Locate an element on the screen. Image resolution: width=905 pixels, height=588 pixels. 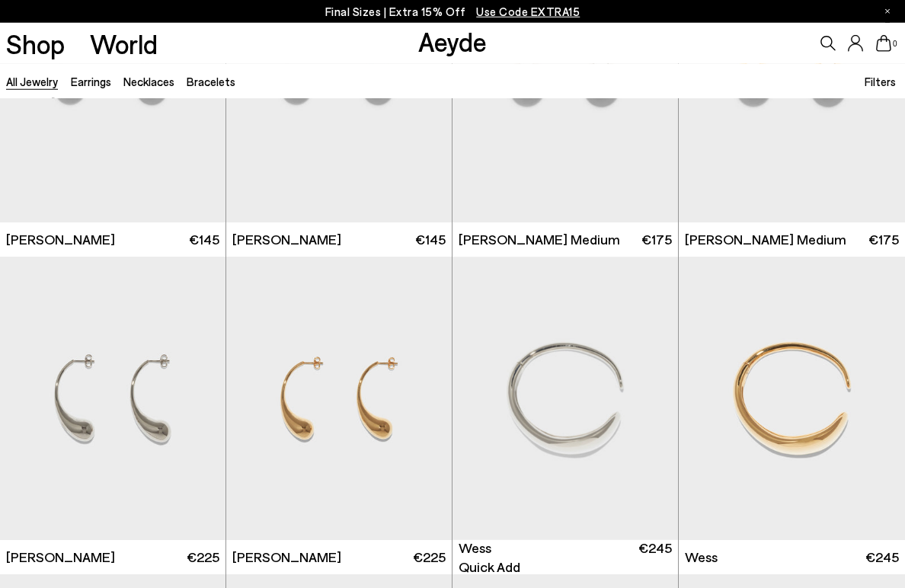
a: Aeyde is located at coordinates (453, 41).